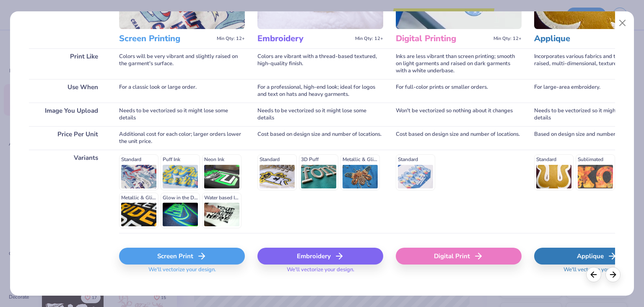 The image size is (644, 307). What do you see at coordinates (67, 64) in the screenshot?
I see `div: Print Like` at bounding box center [67, 64].